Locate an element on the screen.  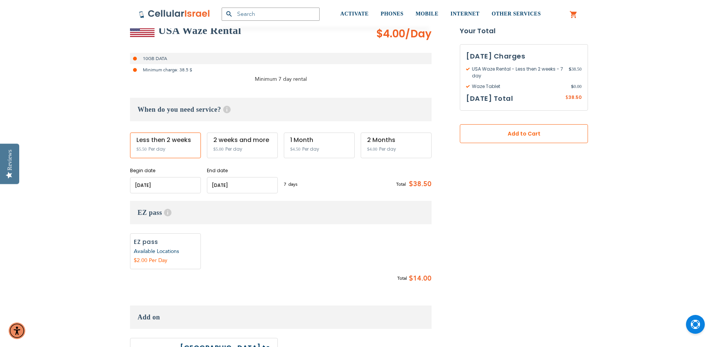
input: Search is located at coordinates (271, 14).